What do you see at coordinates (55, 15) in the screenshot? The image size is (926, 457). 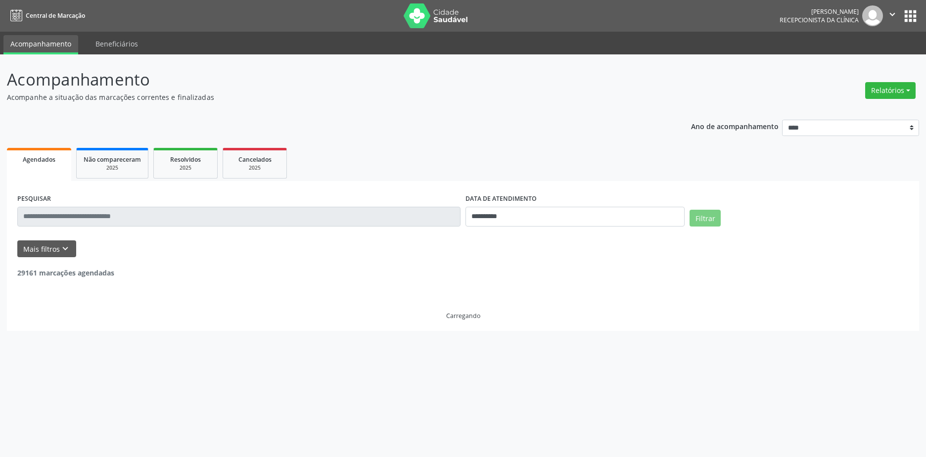 I see `span: Central de Marcação` at bounding box center [55, 15].